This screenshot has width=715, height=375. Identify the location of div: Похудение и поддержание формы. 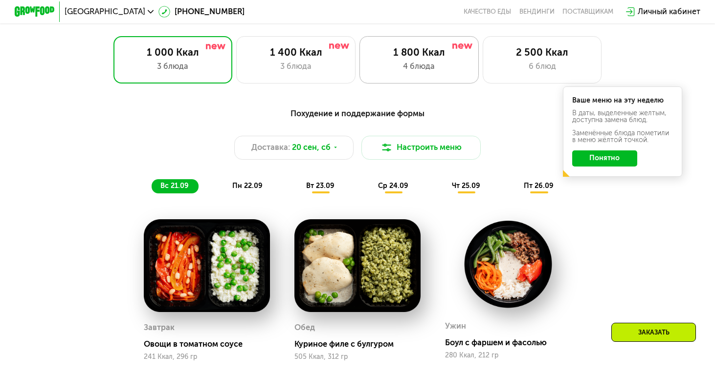
(357, 113).